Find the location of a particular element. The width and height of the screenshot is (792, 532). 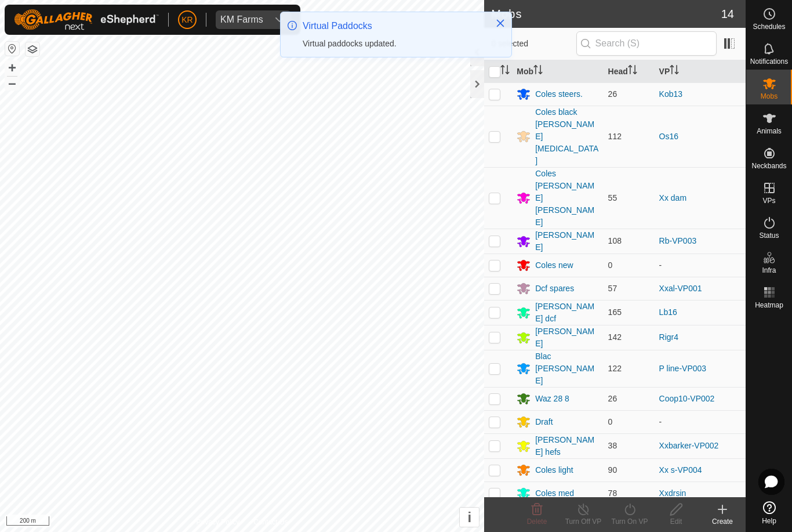

span: 78 is located at coordinates (613, 493).